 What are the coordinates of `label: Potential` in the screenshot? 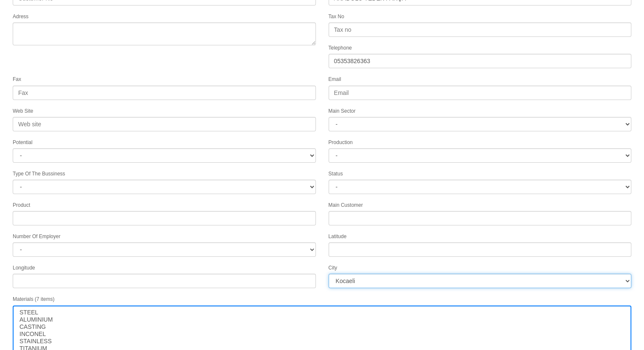 It's located at (22, 142).